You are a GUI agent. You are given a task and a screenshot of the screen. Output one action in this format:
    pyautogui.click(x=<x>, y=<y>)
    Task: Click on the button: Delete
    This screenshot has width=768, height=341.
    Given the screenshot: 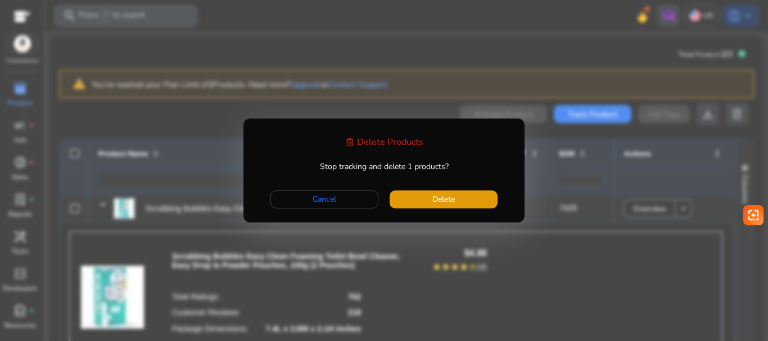 What is the action you would take?
    pyautogui.click(x=444, y=200)
    